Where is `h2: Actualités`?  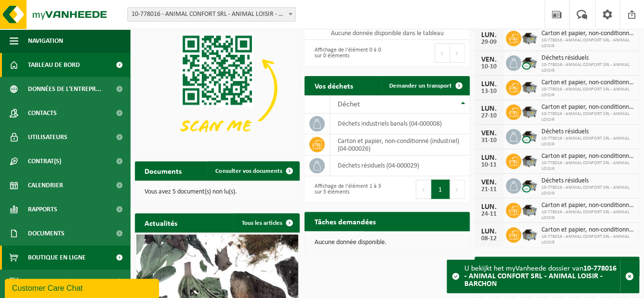 h2: Actualités is located at coordinates (161, 223).